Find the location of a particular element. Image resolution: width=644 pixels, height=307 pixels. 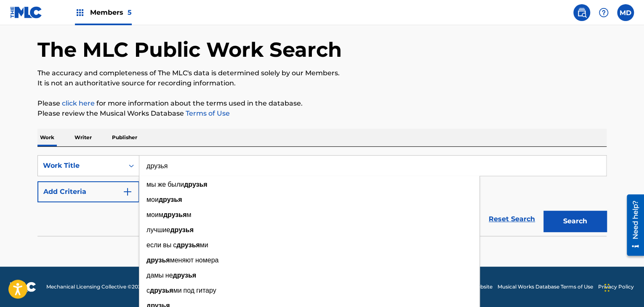

span: ми is located at coordinates (204, 245).